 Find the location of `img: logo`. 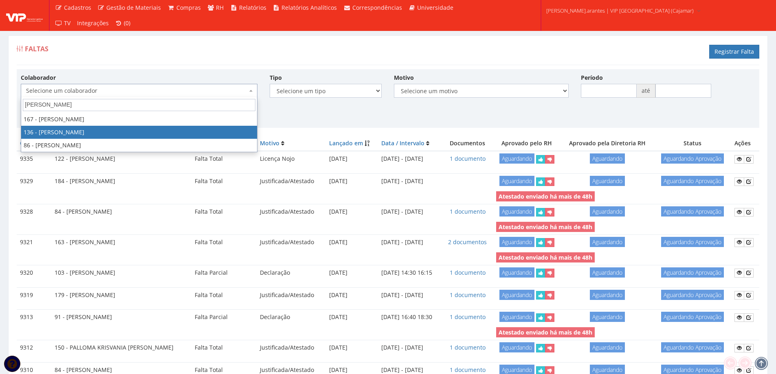

img: logo is located at coordinates (24, 15).